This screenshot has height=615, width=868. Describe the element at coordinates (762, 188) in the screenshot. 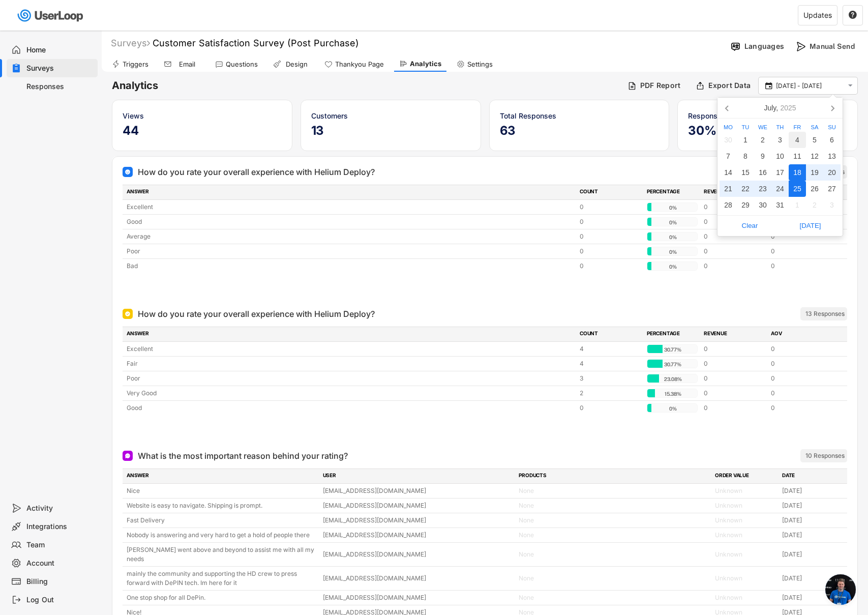

I see `div: 23` at that location.